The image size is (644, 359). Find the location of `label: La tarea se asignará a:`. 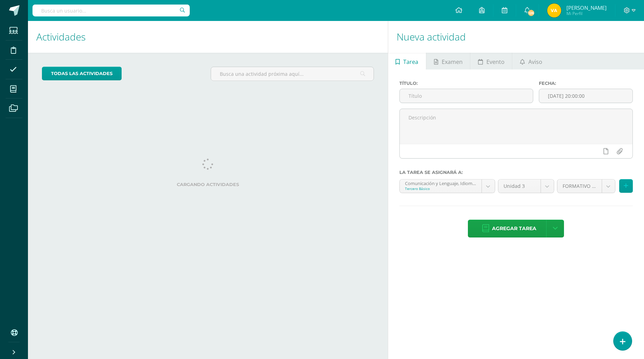

label: La tarea se asignará a: is located at coordinates (516, 172).